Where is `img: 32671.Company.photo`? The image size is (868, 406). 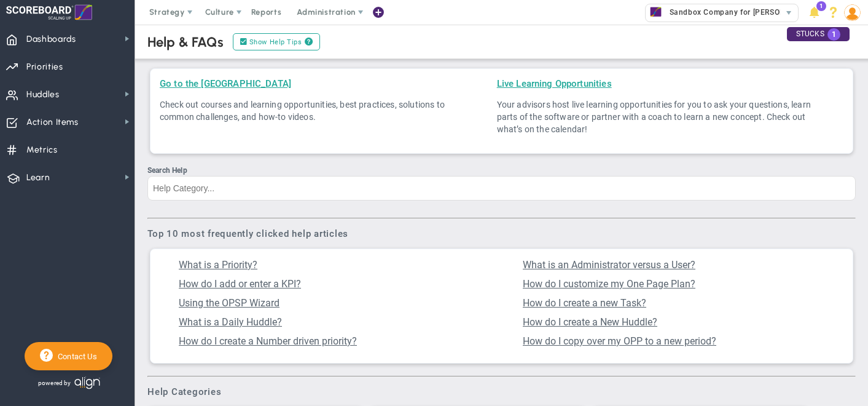
img: 32671.Company.photo is located at coordinates (655, 12).